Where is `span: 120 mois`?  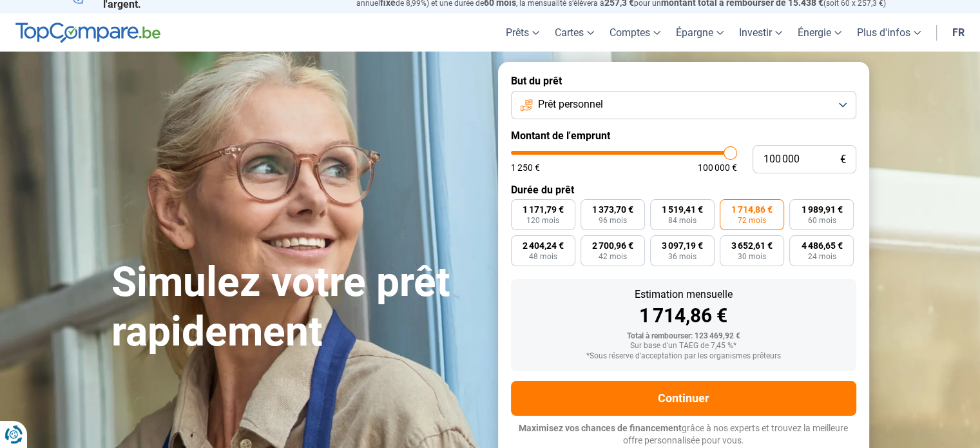 span: 120 mois is located at coordinates (543, 220).